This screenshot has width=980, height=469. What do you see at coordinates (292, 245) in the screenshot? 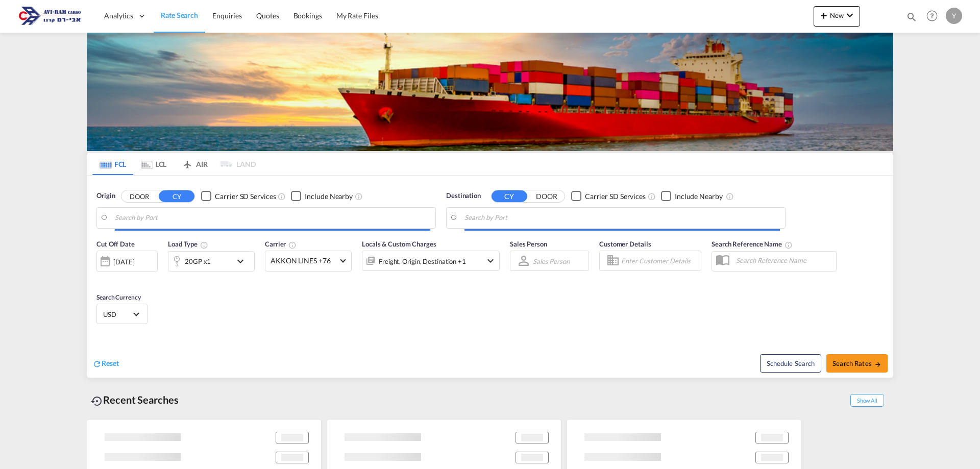
I see `md-icon: The selected Trucker/Carrierwill be displayed in the rate results If the rates are from another f...` at bounding box center [292, 245].